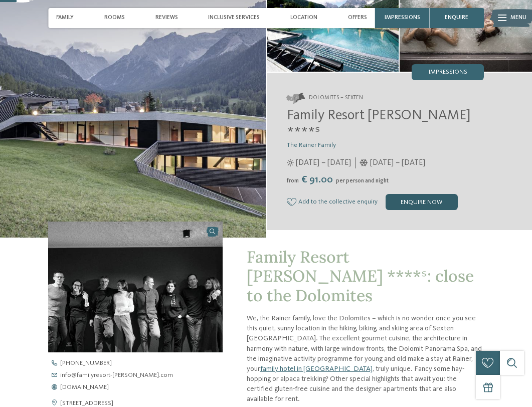 The height and width of the screenshot is (407, 532). Describe the element at coordinates (293, 181) in the screenshot. I see `span: from` at that location.